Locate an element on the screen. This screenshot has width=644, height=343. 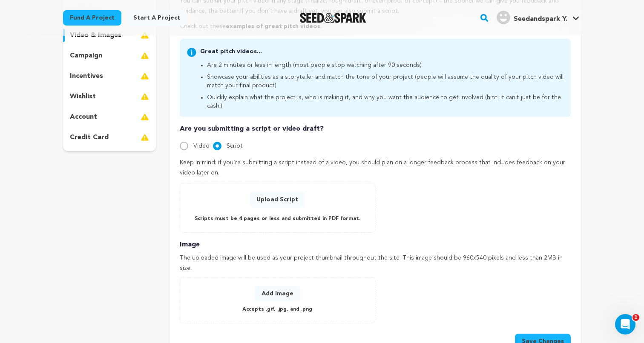
span: Seedandspark Y.'s Profile is located at coordinates (538, 18).